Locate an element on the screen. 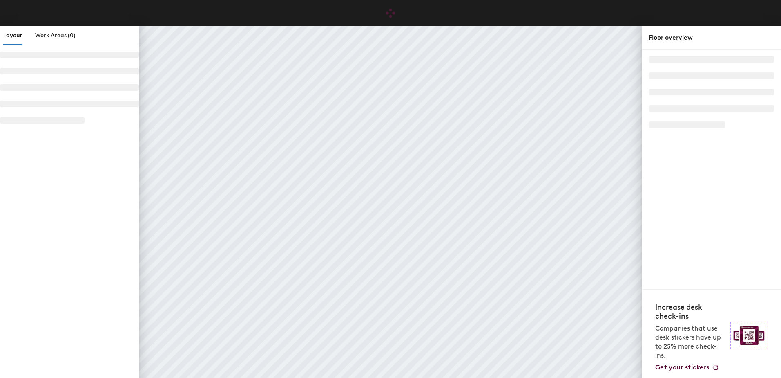 Image resolution: width=781 pixels, height=378 pixels. span: Layout is located at coordinates (13, 35).